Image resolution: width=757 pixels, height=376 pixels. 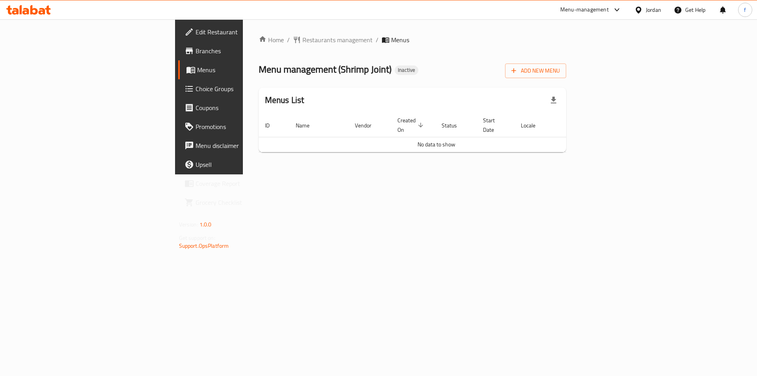 What do you see at coordinates (338, 40) in the screenshot?
I see `span: Restaurants management` at bounding box center [338, 40].